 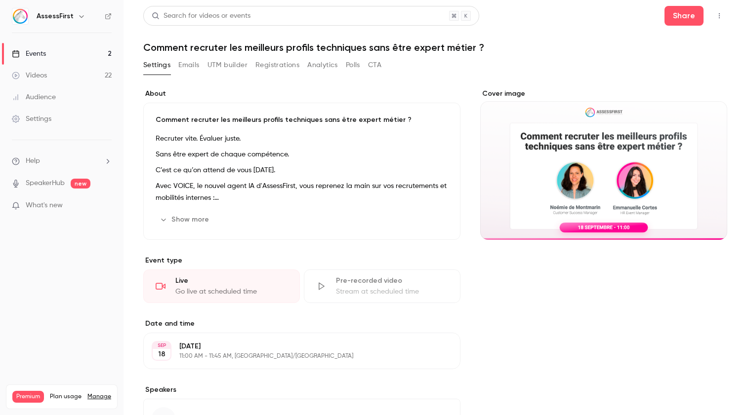 What do you see at coordinates (302, 192) in the screenshot?
I see `p: Avec VOICE, le nouvel agent IA d'AssessFirst, vous reprenez la main sur vos recrutements et mobil...` at bounding box center [302, 192].